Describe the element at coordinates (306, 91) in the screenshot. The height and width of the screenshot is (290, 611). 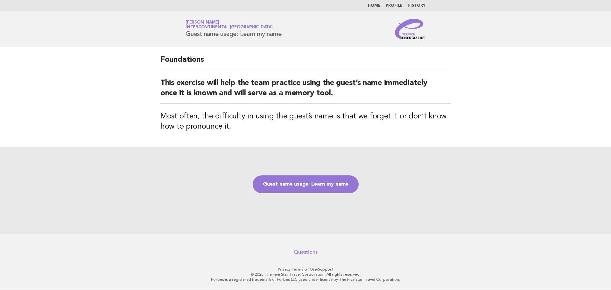
I see `h2: This exercise will help the team practice using the guest’s name immediately once it is known and...` at that location.